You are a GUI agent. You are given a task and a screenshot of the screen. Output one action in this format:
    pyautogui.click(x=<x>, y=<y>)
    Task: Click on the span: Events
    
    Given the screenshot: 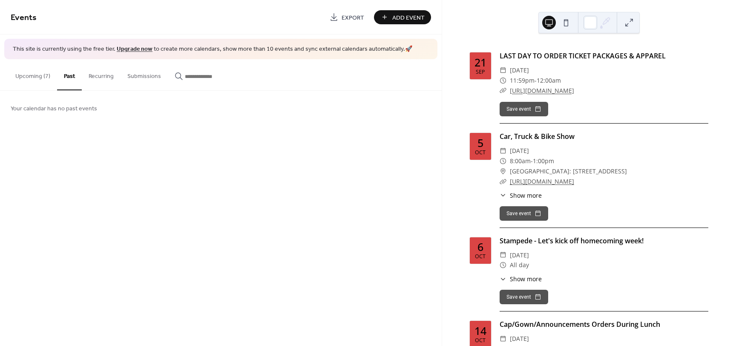 What is the action you would take?
    pyautogui.click(x=23, y=17)
    